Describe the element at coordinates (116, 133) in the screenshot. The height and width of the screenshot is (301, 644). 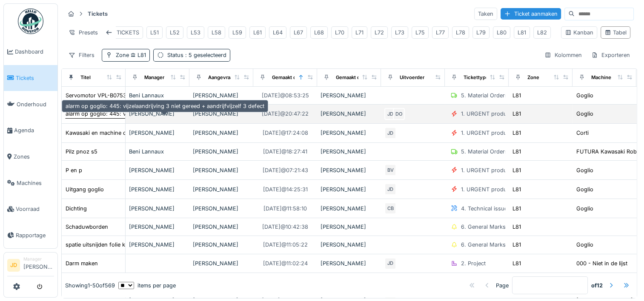
I see `div: Kawasaki en machine corti niet starten` at that location.